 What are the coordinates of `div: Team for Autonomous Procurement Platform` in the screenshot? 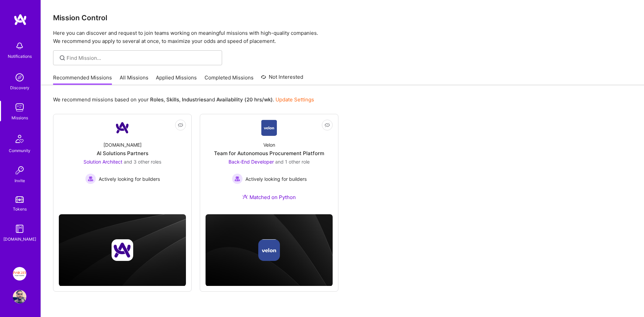 It's located at (269, 154).